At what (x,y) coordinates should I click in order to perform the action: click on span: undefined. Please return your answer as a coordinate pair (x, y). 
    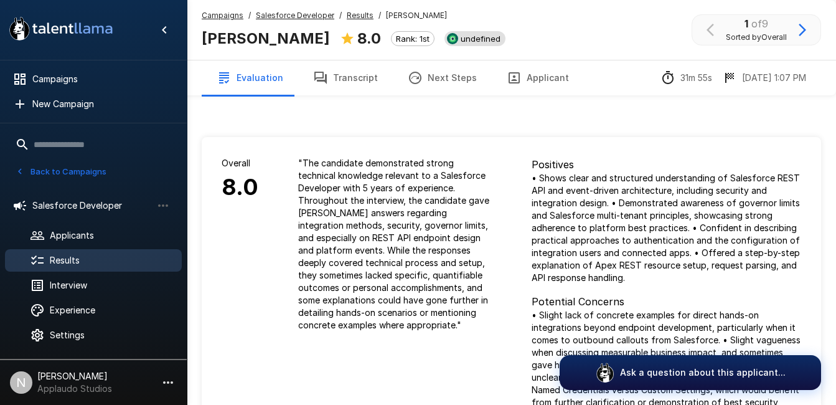
    Looking at the image, I should click on (481, 39).